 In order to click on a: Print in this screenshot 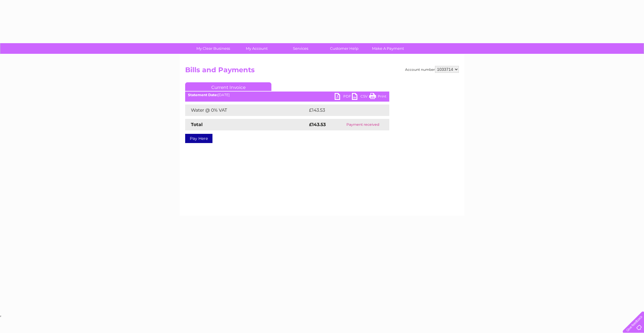, I will do `click(378, 97)`.